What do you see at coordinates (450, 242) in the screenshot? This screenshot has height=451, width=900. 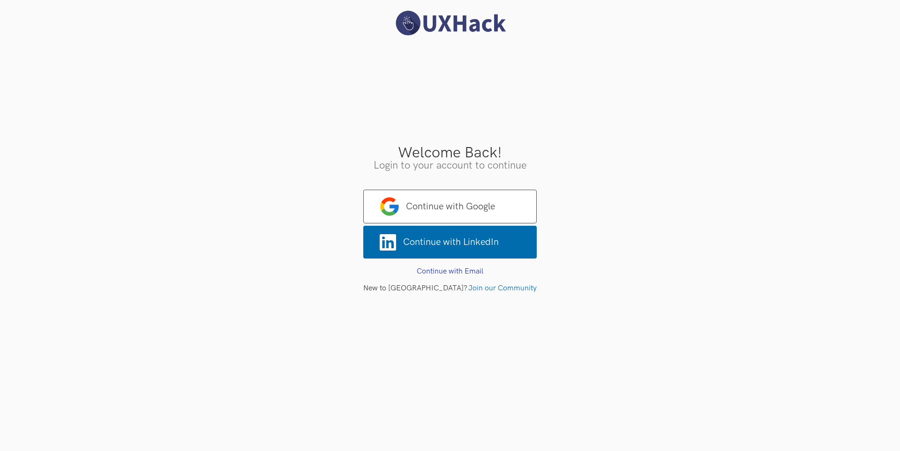 I see `a: Continue with LinkedIn` at bounding box center [450, 242].